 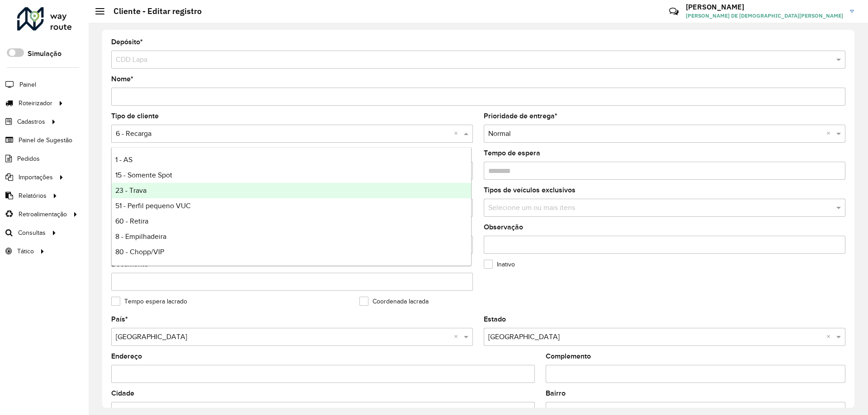 I want to click on span: 1 - AS, so click(x=124, y=159).